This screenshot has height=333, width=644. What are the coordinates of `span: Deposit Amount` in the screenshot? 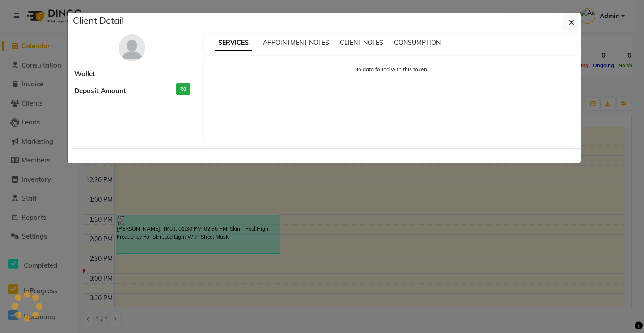 It's located at (100, 91).